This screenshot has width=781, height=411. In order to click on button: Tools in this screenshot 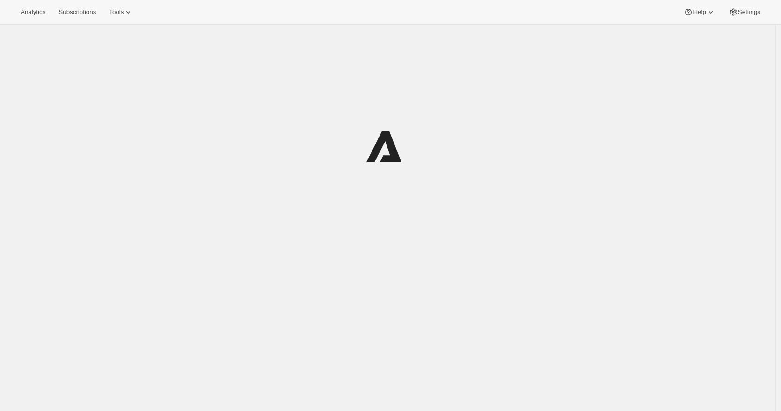, I will do `click(121, 12)`.